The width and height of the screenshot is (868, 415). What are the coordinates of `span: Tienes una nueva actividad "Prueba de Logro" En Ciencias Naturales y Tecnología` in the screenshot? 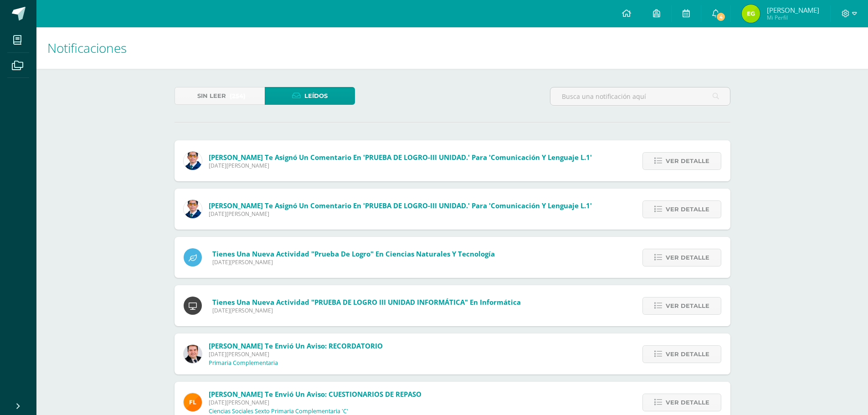 It's located at (354, 254).